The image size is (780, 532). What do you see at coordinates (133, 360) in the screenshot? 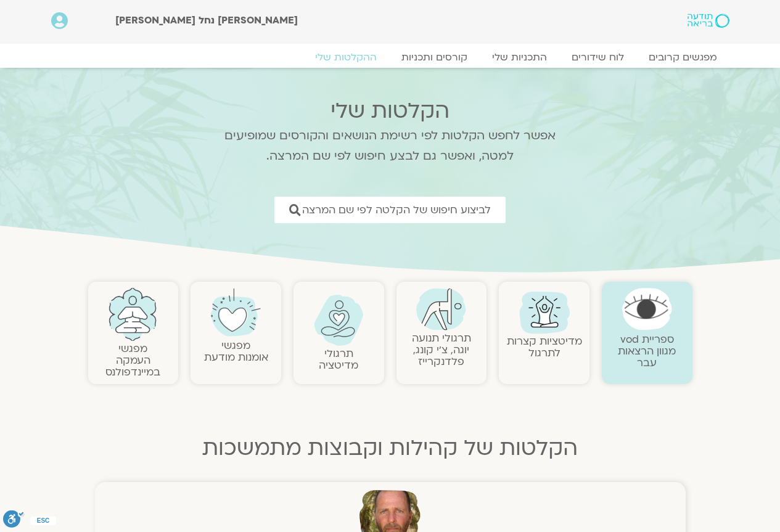
I see `a: מפגשיהעמקה במיינדפולנס` at bounding box center [133, 360].